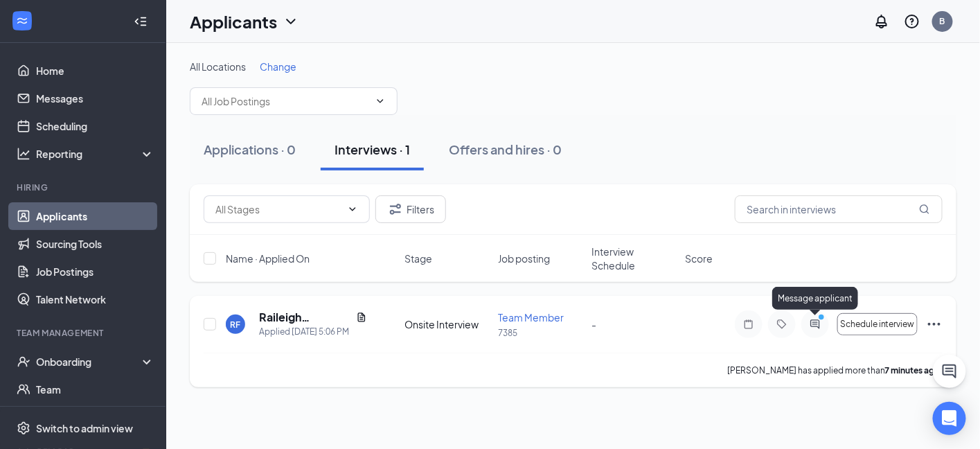 This screenshot has width=980, height=449. Describe the element at coordinates (815, 324) in the screenshot. I see `svg: ActiveChat` at that location.